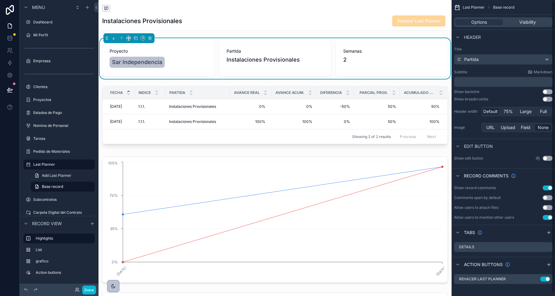 The height and width of the screenshot is (296, 555). Describe the element at coordinates (63, 35) in the screenshot. I see `label: Mi Perfil` at that location.